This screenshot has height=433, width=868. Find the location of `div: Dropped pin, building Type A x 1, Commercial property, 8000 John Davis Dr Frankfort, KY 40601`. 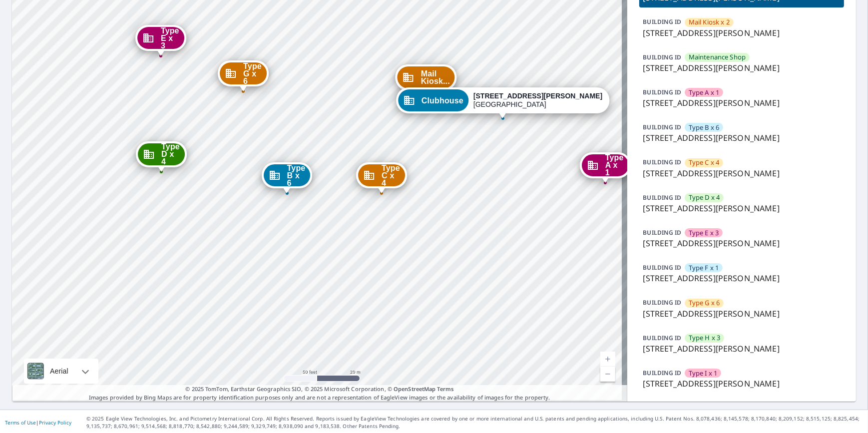

div: Dropped pin, building Type A x 1, Commercial property, 8000 John Davis Dr Frankfort, KY 40601 is located at coordinates (605, 168).